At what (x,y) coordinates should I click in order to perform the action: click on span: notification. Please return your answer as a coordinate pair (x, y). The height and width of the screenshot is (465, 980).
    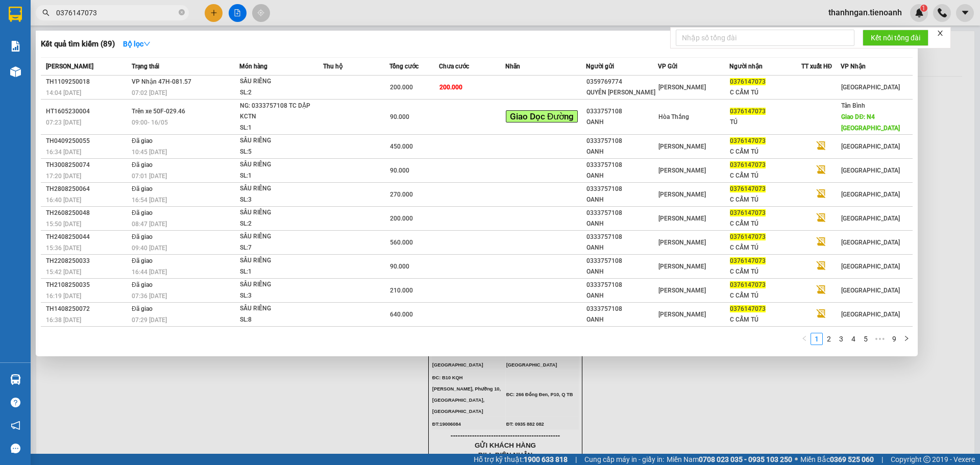
    Looking at the image, I should click on (15, 425).